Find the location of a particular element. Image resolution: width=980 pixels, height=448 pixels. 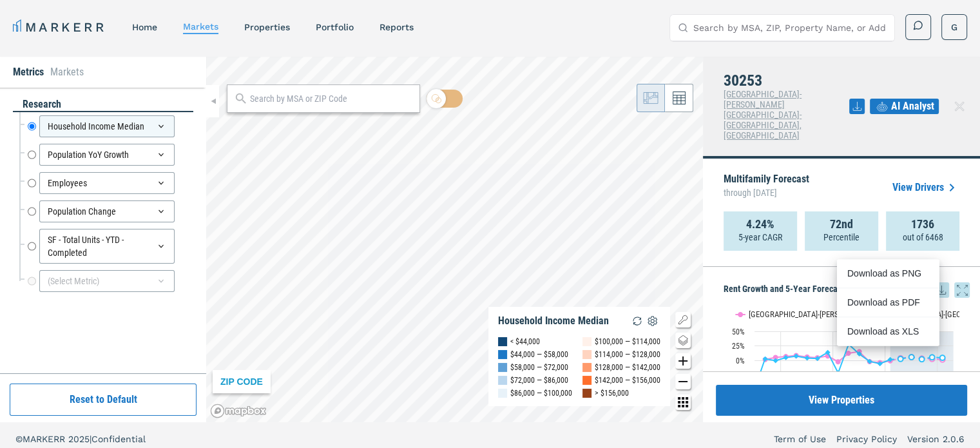

div: $100,000 — $114,000 is located at coordinates (627, 342).